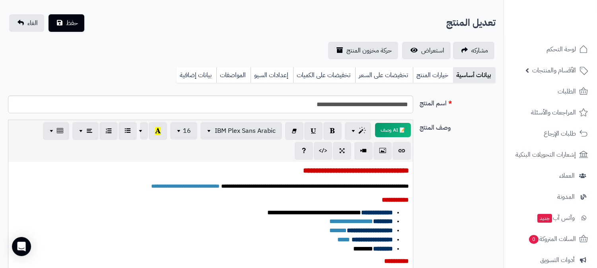 This screenshot has height=268, width=597. What do you see at coordinates (72, 23) in the screenshot?
I see `span: حفظ` at bounding box center [72, 23].